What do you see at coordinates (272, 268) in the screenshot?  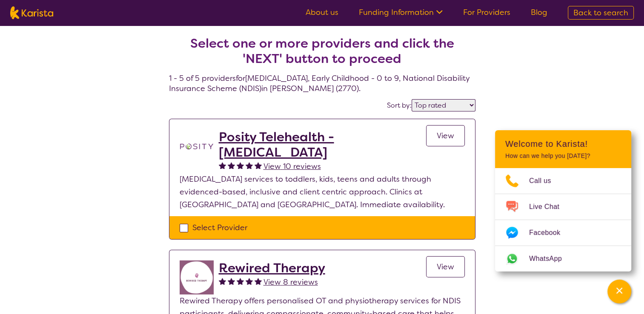 I see `a: Rewired Therapy` at bounding box center [272, 268].